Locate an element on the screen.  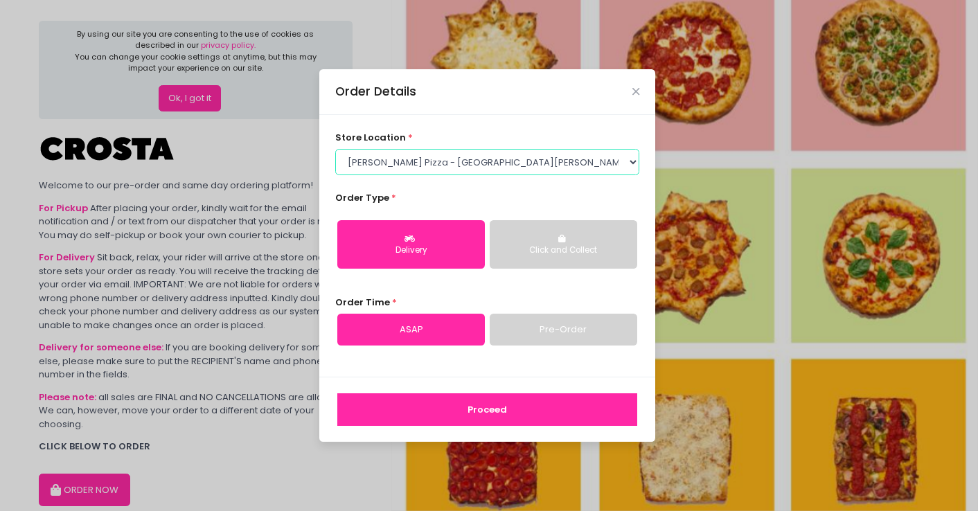
div: Click and Collect is located at coordinates (563, 251).